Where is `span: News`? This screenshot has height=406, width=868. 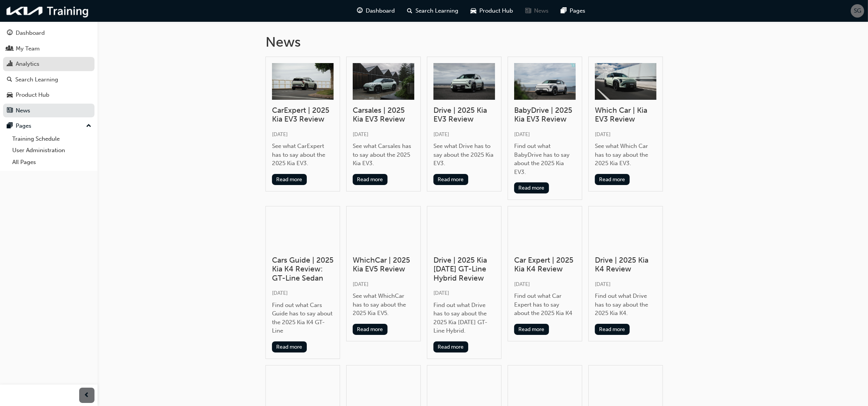
span: News is located at coordinates (542, 11).